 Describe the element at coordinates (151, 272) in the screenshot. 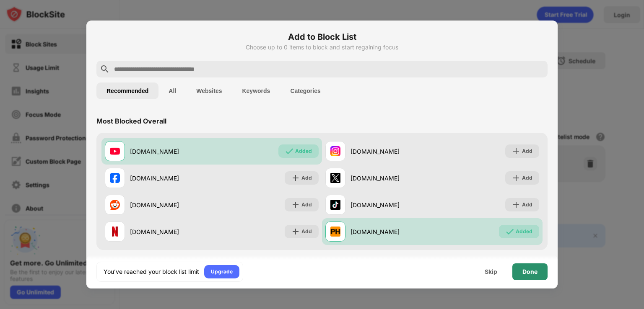

I see `div: You’ve reached your block list limit` at that location.